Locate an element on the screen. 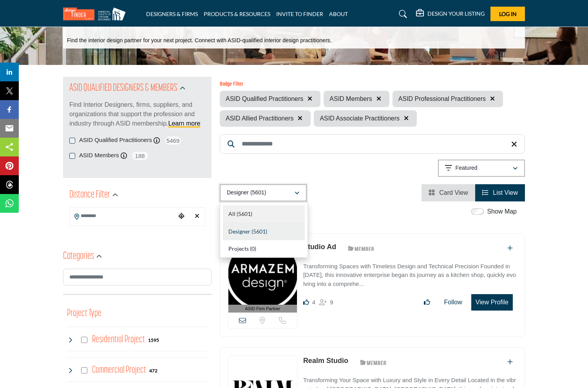 The image size is (588, 388). h2: Distance Filter is located at coordinates (90, 195).